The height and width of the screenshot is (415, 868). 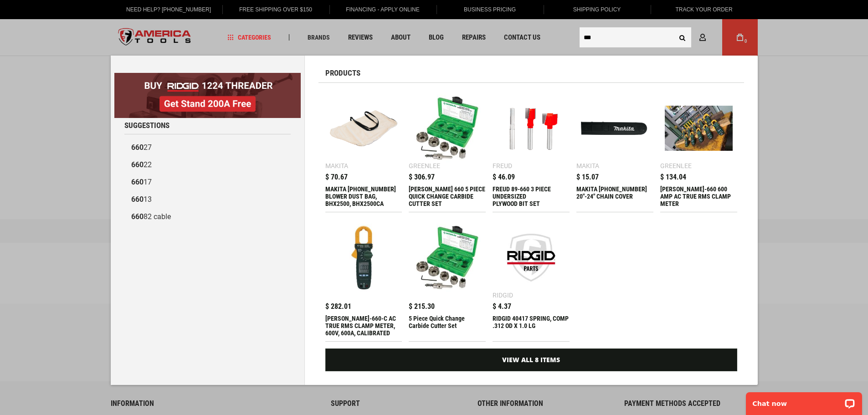 What do you see at coordinates (447, 326) in the screenshot?
I see `div: 5 Piece Quick Change Carbide Cutter Set` at bounding box center [447, 326].